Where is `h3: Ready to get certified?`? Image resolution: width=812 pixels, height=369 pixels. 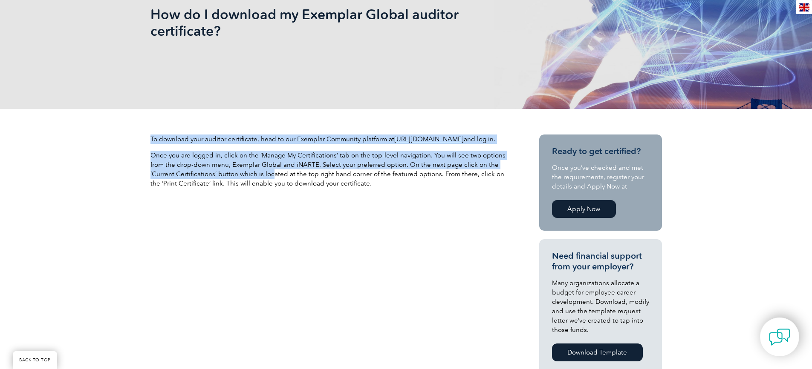
h3: Ready to get certified? is located at coordinates (600, 151).